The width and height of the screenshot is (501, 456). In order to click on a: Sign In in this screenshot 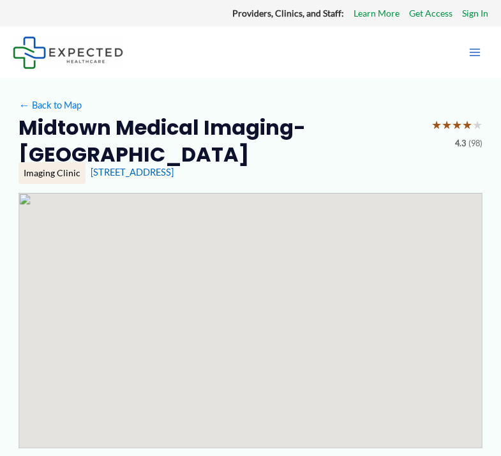, I will do `click(475, 13)`.